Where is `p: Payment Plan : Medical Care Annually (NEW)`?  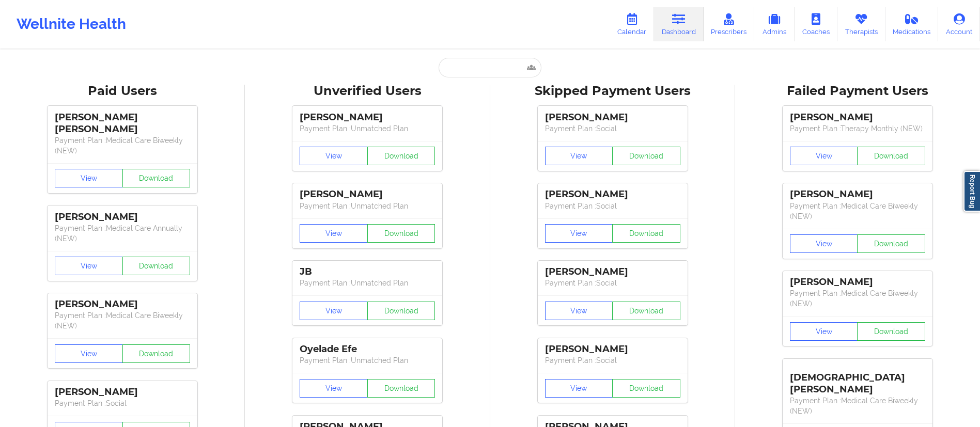 p: Payment Plan : Medical Care Annually (NEW) is located at coordinates (122, 233).